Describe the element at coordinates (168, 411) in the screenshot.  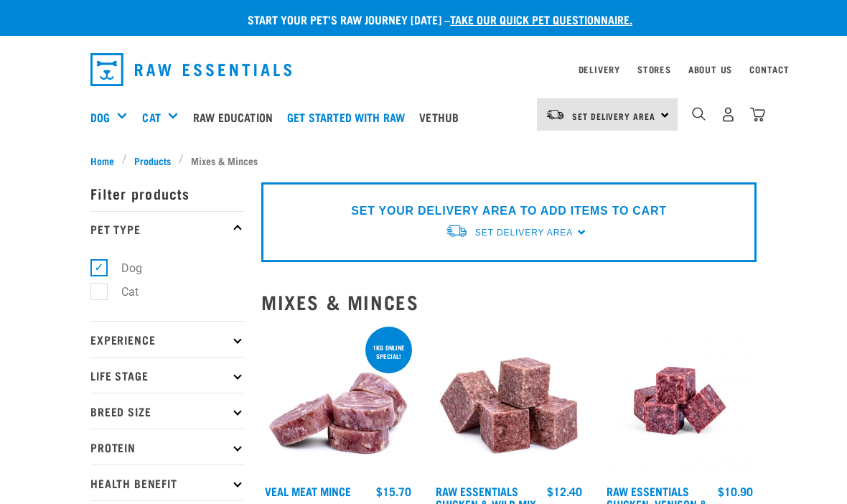
I see `p: Breed Size` at that location.